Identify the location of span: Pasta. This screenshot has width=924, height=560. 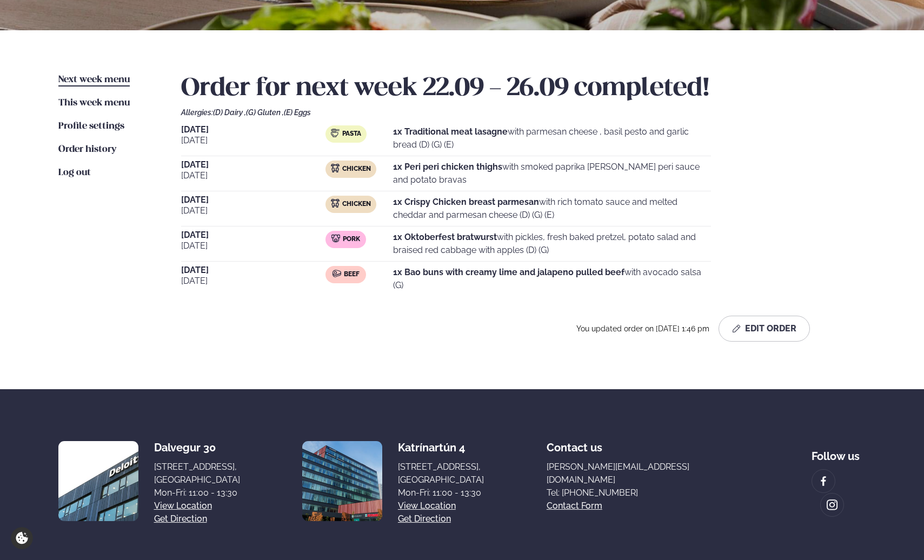
(352, 134).